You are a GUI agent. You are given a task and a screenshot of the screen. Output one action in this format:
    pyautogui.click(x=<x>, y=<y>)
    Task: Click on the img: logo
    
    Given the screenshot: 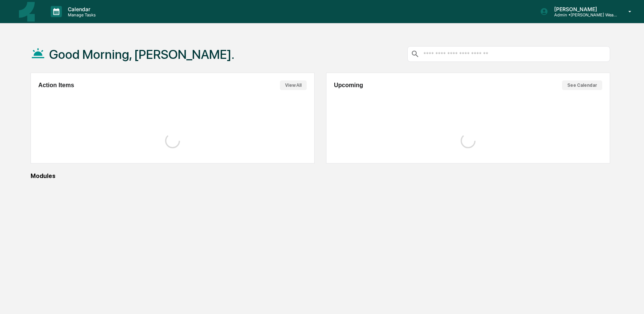 What is the action you would take?
    pyautogui.click(x=27, y=12)
    